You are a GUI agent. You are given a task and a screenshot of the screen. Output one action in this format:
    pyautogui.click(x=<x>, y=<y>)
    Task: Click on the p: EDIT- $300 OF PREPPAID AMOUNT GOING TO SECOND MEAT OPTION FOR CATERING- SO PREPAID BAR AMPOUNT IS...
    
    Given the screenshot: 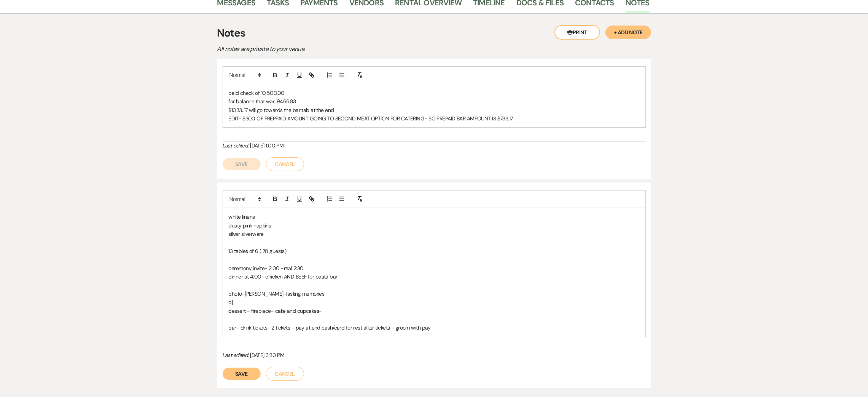 What is the action you would take?
    pyautogui.click(x=434, y=118)
    